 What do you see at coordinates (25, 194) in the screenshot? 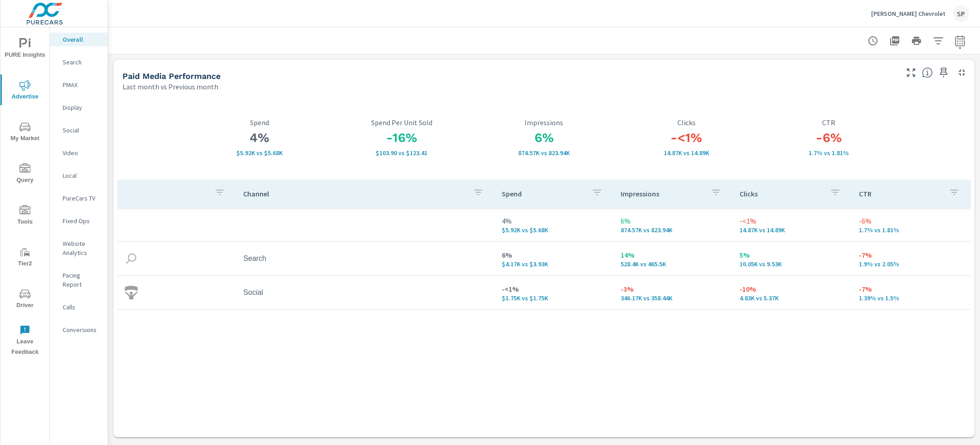
I see `div: nav menu` at bounding box center [25, 194].